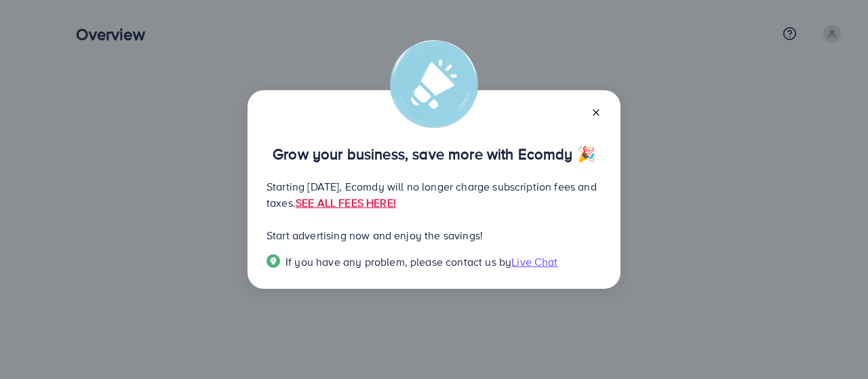 This screenshot has width=868, height=379. What do you see at coordinates (398, 262) in the screenshot?
I see `span: If you have any problem, please contact us by` at bounding box center [398, 262].